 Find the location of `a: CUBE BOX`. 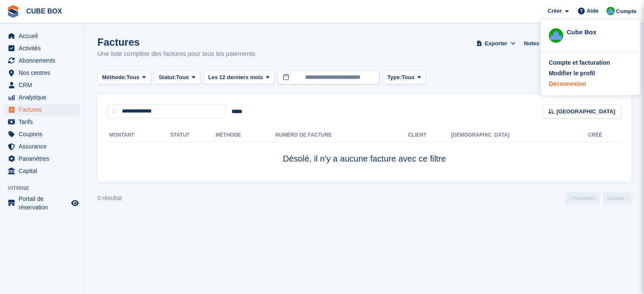

a: CUBE BOX is located at coordinates (44, 11).